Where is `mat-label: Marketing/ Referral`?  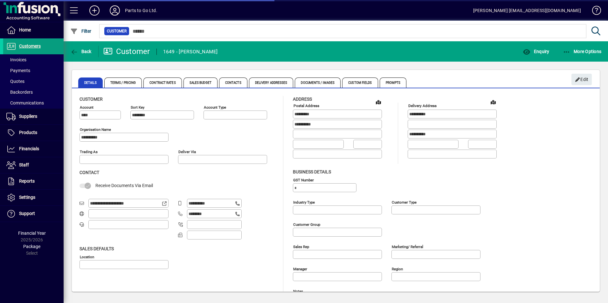 mat-label: Marketing/ Referral is located at coordinates (408, 247).